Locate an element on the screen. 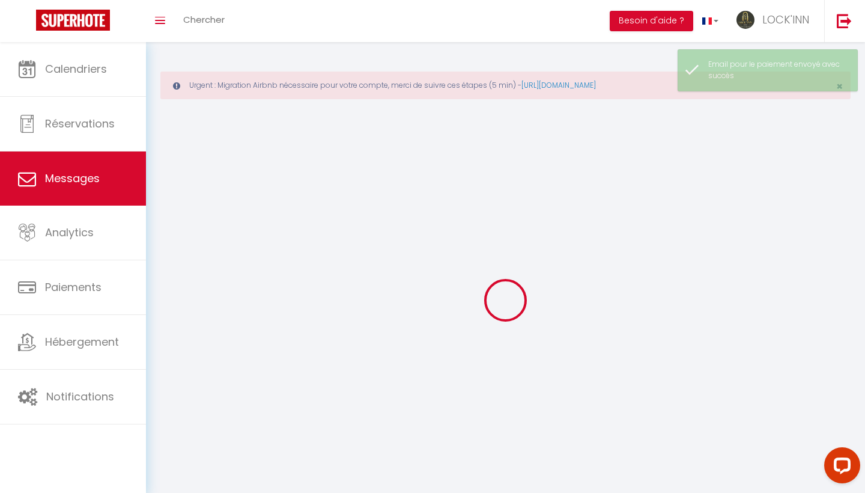 This screenshot has height=493, width=865. span: Calendriers is located at coordinates (76, 69).